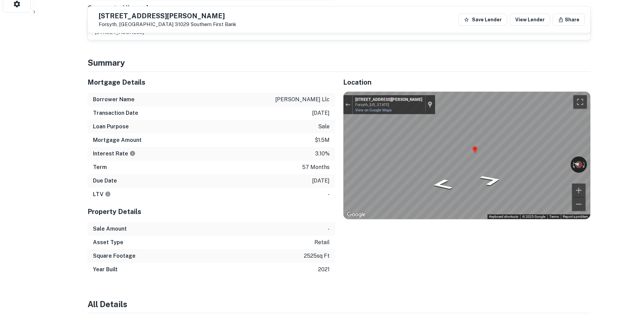  What do you see at coordinates (490, 180) in the screenshot?
I see `path: Go Northwest, Russell Pkwy` at bounding box center [490, 180].